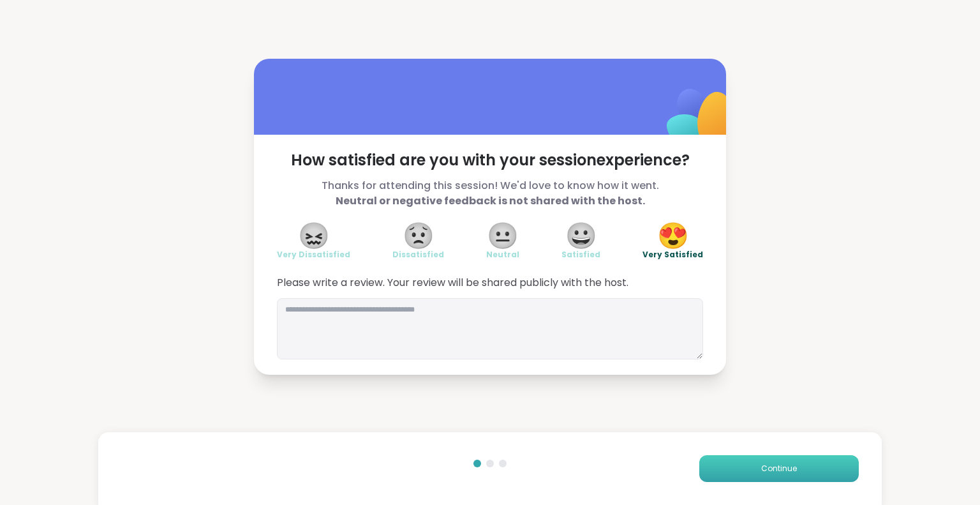  I want to click on span: Dissatisfied, so click(418, 255).